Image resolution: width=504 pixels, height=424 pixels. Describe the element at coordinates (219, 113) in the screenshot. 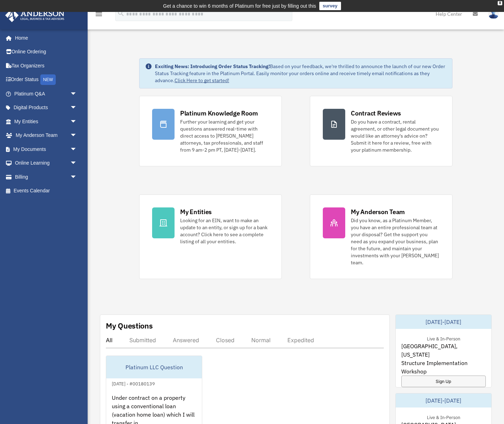

I see `div: Platinum Knowledge Room` at that location.